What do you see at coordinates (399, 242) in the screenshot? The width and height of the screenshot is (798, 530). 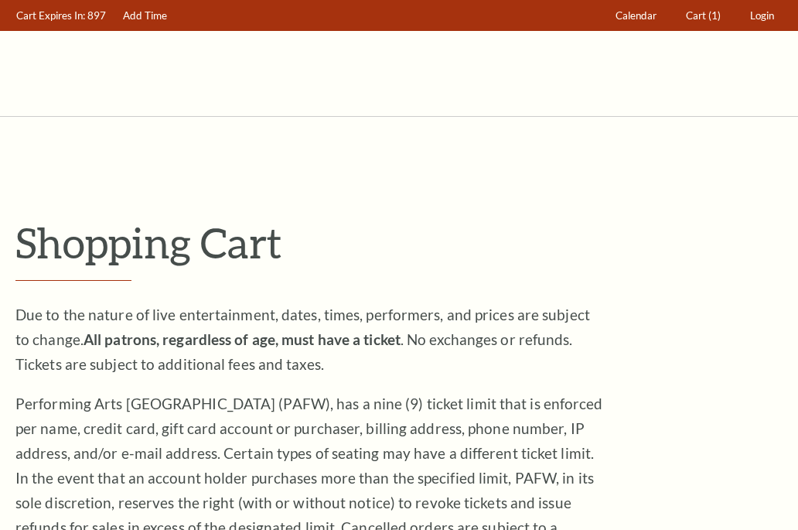 I see `p: Shopping Cart` at bounding box center [399, 242].